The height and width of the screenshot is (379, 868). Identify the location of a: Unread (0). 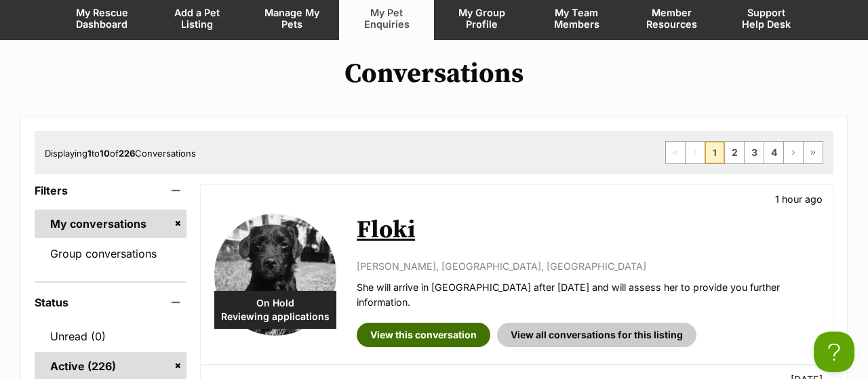
(111, 336).